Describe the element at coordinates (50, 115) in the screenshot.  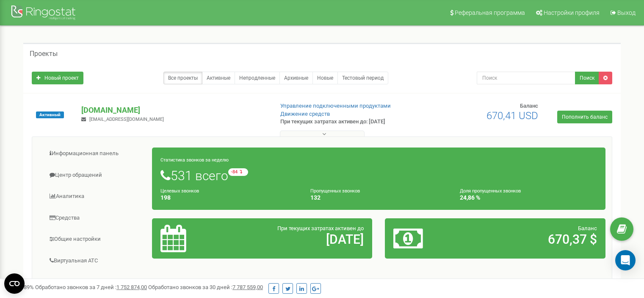
I see `span: Активный` at that location.